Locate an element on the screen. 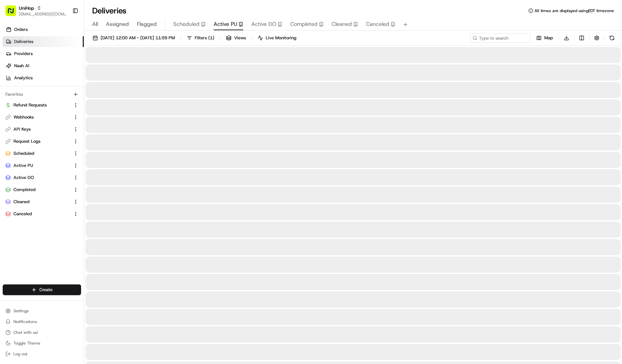 The width and height of the screenshot is (622, 364). span: API Keys is located at coordinates (22, 130).